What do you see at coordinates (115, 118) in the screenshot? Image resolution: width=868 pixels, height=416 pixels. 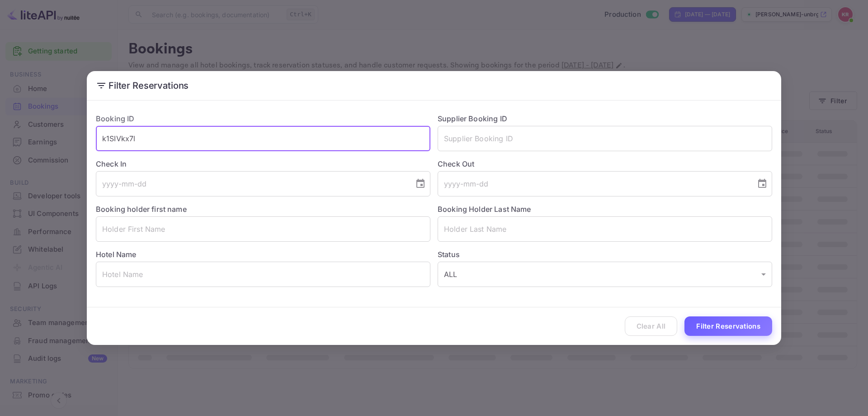 I see `label: Booking ID` at bounding box center [115, 118].